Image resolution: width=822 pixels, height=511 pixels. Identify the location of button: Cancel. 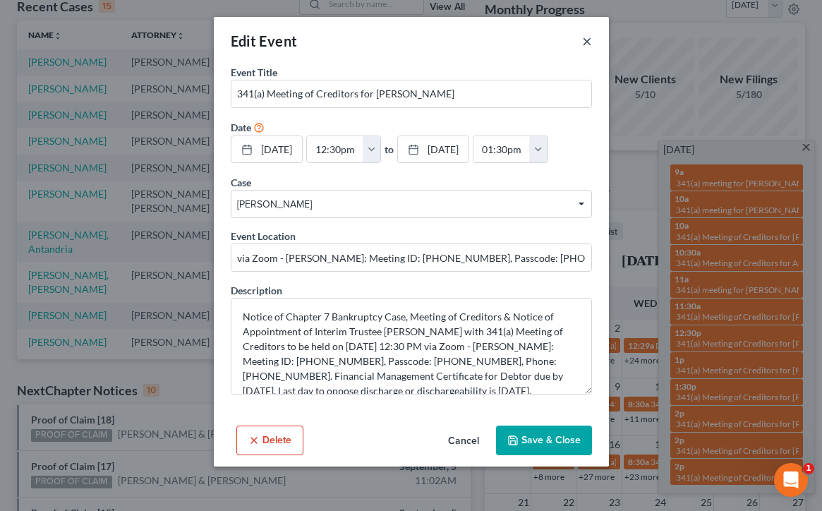
(464, 441).